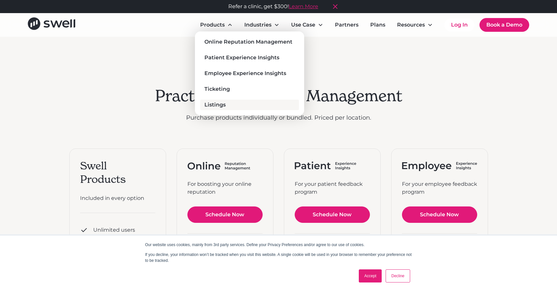 This screenshot has width=557, height=291. Describe the element at coordinates (333, 188) in the screenshot. I see `div: For your patient feedback program` at that location.